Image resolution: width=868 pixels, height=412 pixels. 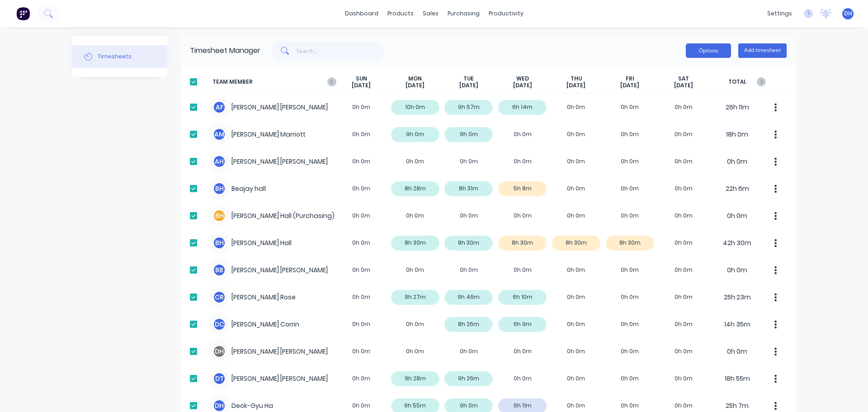 I want to click on span: TUE, so click(x=469, y=79).